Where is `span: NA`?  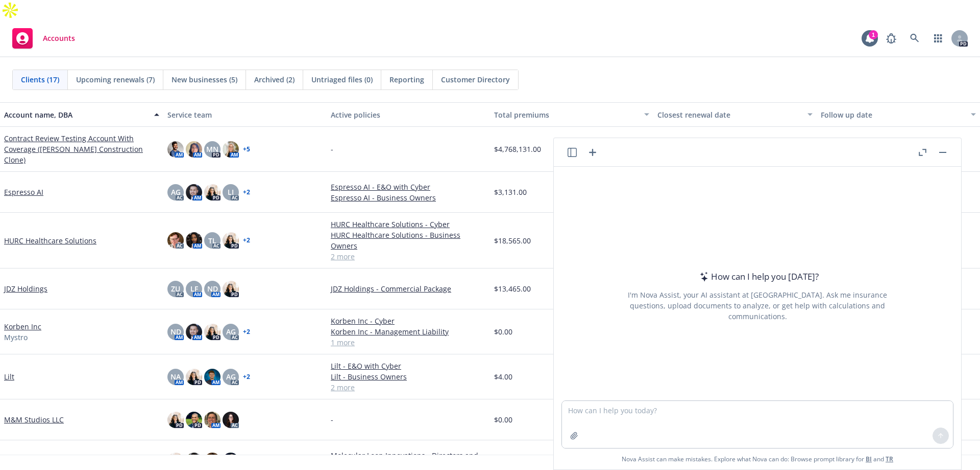 span: NA is located at coordinates (176, 376).